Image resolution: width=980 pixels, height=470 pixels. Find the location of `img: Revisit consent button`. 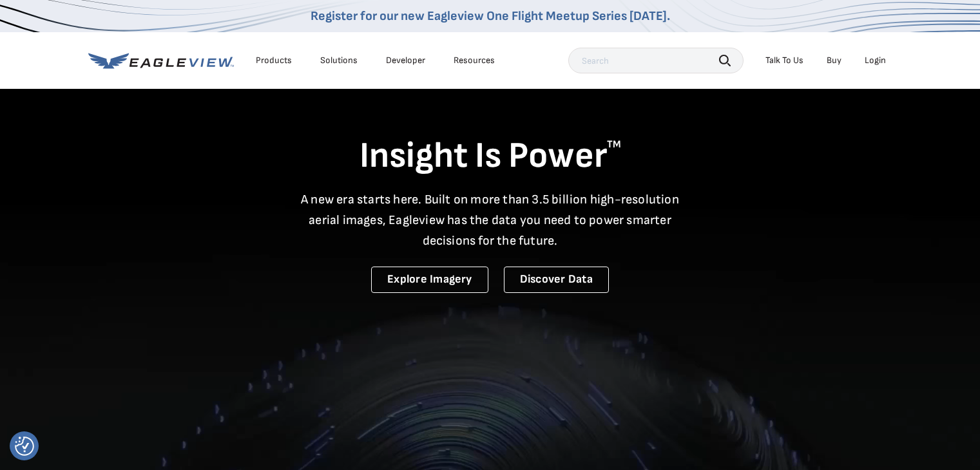

img: Revisit consent button is located at coordinates (25, 446).